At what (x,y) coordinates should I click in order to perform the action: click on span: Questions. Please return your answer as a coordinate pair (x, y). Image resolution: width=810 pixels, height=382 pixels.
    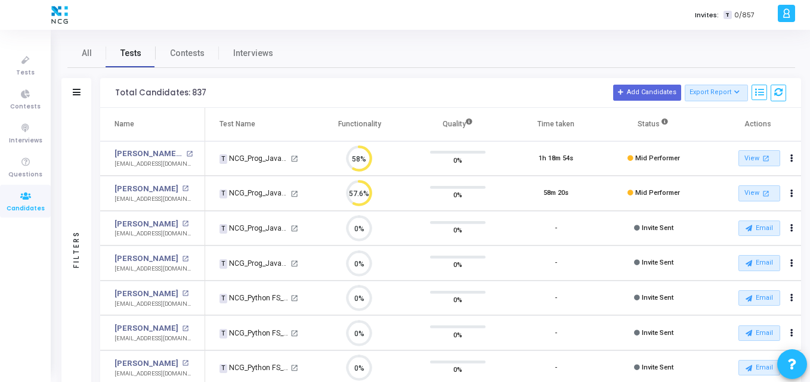
    Looking at the image, I should click on (25, 175).